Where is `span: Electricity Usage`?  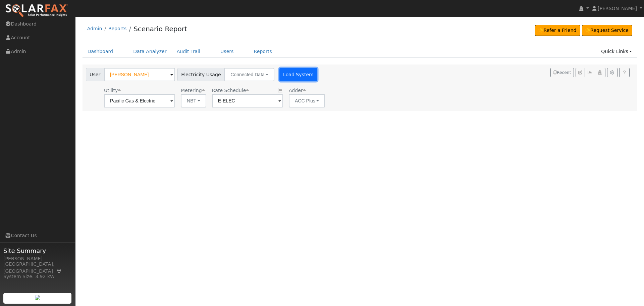 span: Electricity Usage is located at coordinates (201, 75).